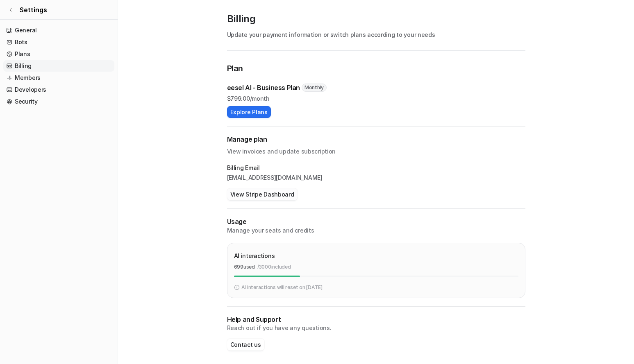 Image resolution: width=634 pixels, height=364 pixels. Describe the element at coordinates (59, 54) in the screenshot. I see `a: Plans` at that location.